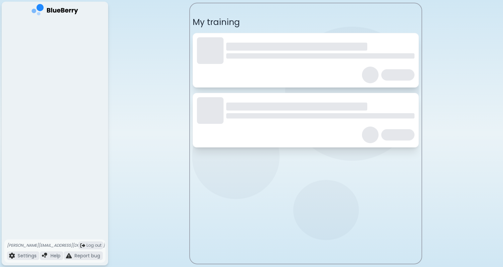  What do you see at coordinates (27, 256) in the screenshot?
I see `p: Settings` at bounding box center [27, 256].